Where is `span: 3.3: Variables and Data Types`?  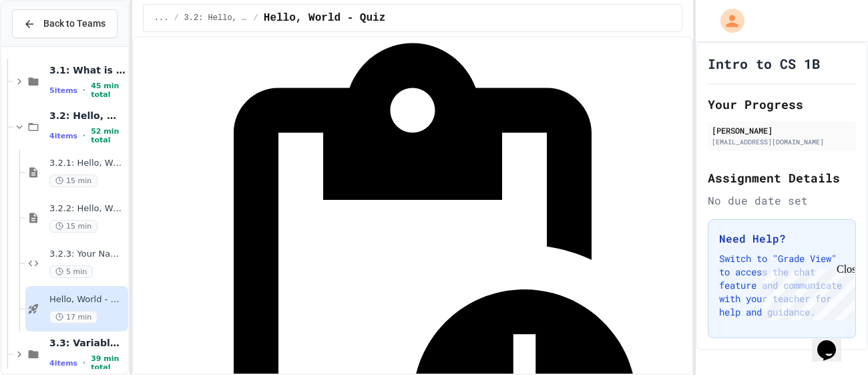
span: 3.3: Variables and Data Types is located at coordinates (88, 343).